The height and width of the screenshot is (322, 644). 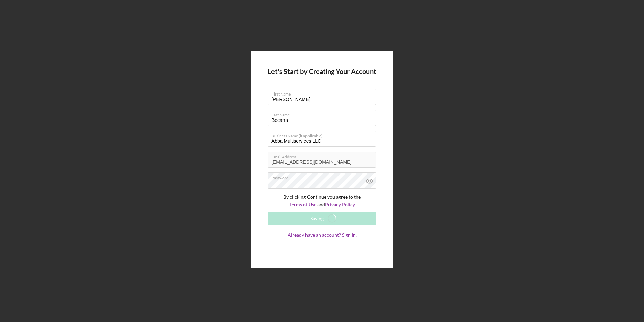 I want to click on label: Business Name (if applicable), so click(x=324, y=135).